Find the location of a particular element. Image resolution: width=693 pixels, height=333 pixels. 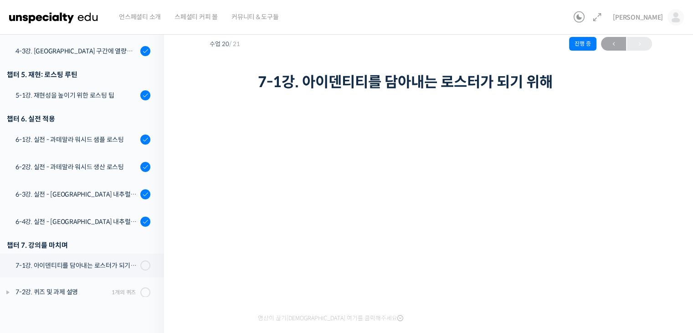

div: 1개의 퀴즈 is located at coordinates (124, 292).